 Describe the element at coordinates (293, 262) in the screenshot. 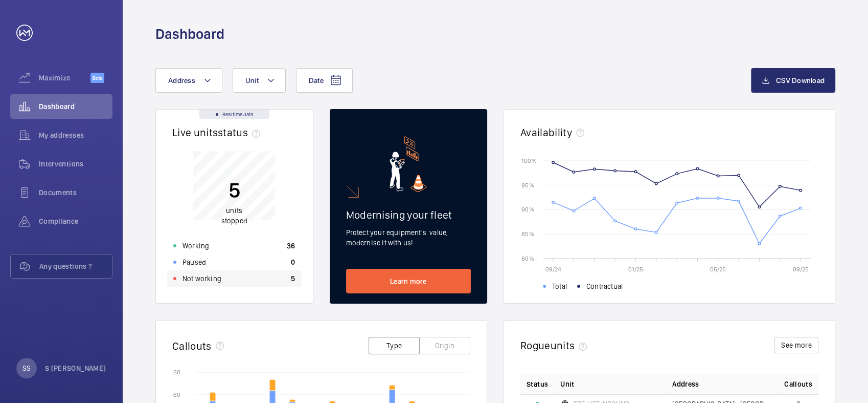

I see `p: 0` at that location.